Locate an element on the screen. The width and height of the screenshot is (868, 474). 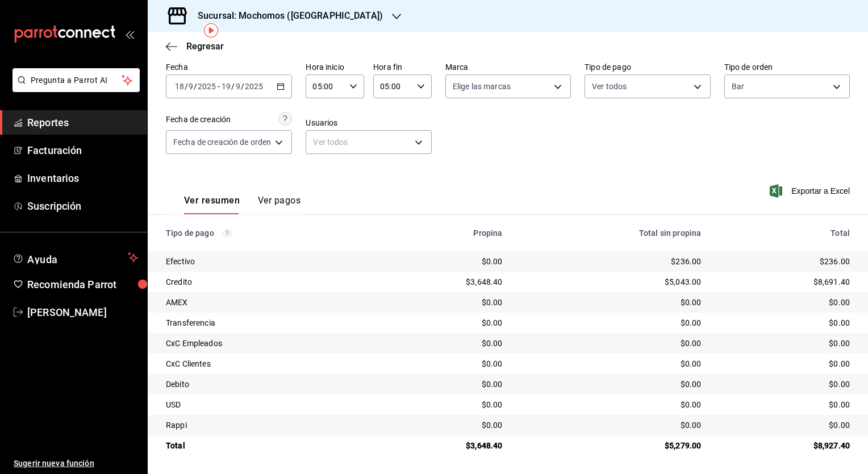
span: Recomienda Parrot is located at coordinates (82, 284).